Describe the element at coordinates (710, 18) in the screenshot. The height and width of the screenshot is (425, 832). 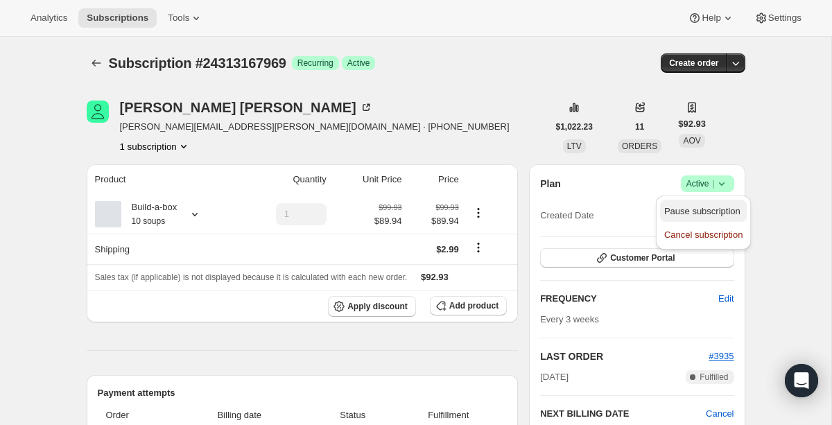
I see `span: Help` at that location.